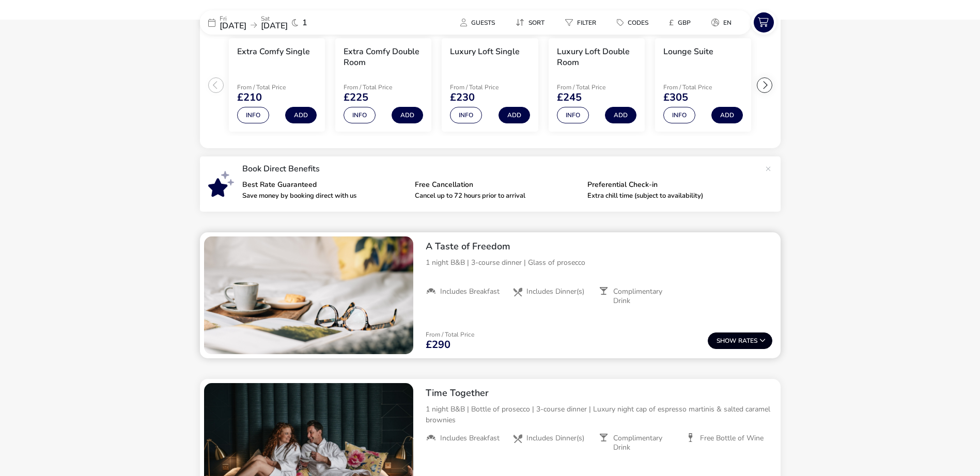 This screenshot has height=476, width=980. Describe the element at coordinates (581, 22) in the screenshot. I see `button: Filter` at that location.